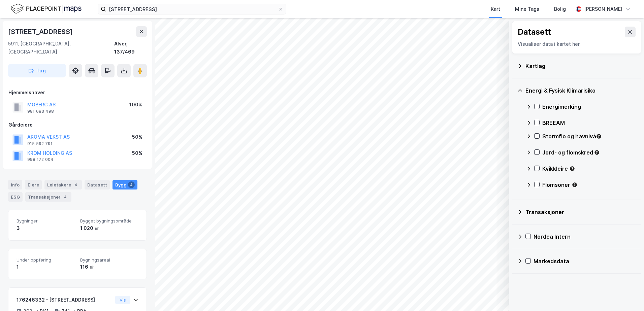  Describe the element at coordinates (577, 44) in the screenshot. I see `div: Visualiser data i kartet her.` at that location.